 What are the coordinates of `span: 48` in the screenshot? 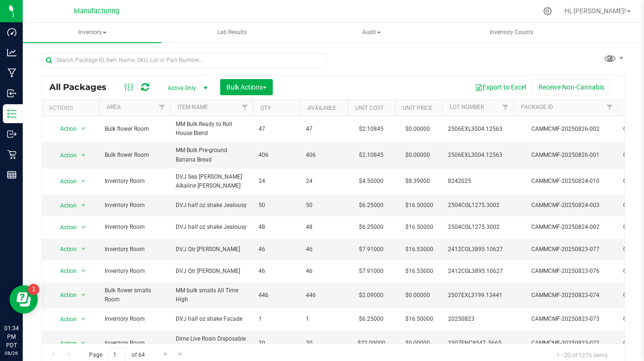 It's located at (324, 227).